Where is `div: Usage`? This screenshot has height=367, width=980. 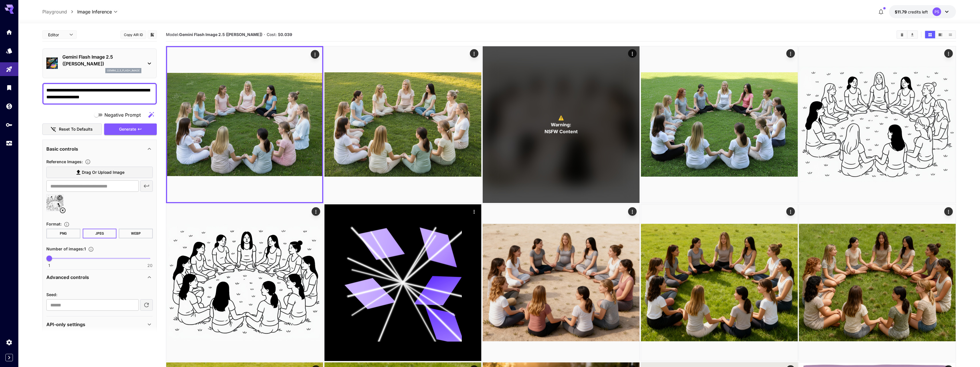
div: Usage is located at coordinates (9, 143).